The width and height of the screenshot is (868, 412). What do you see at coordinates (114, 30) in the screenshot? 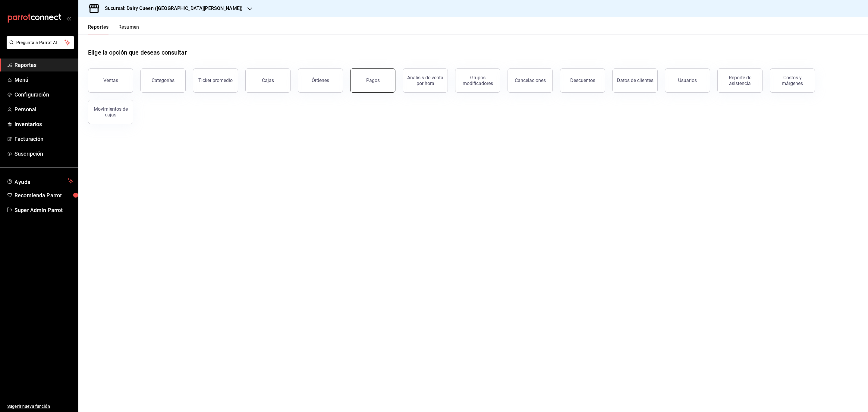
I see `div: navigation tabs` at bounding box center [114, 30].